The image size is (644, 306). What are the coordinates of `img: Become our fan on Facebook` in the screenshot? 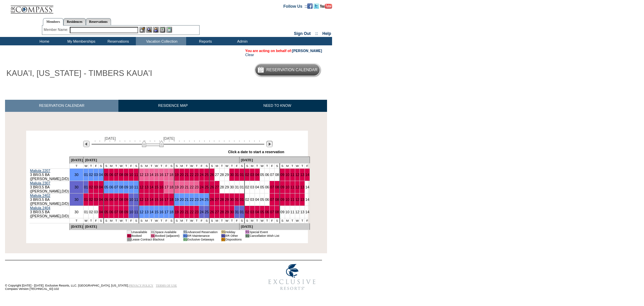 It's located at (310, 6).